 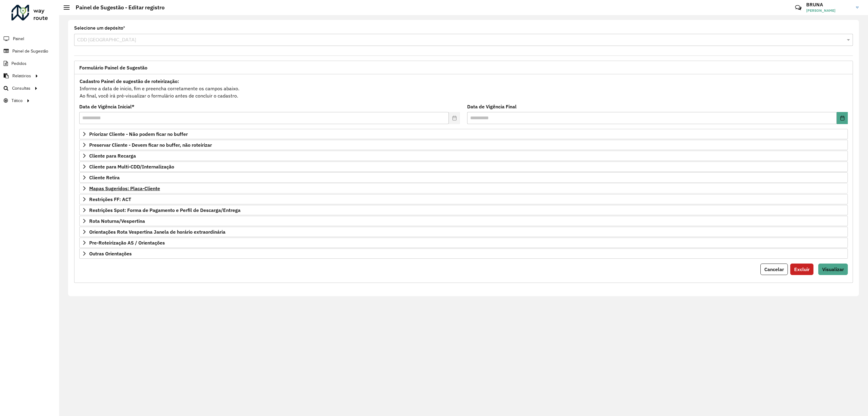 I want to click on h2: Painel de Sugestão - Editar registro, so click(x=117, y=8).